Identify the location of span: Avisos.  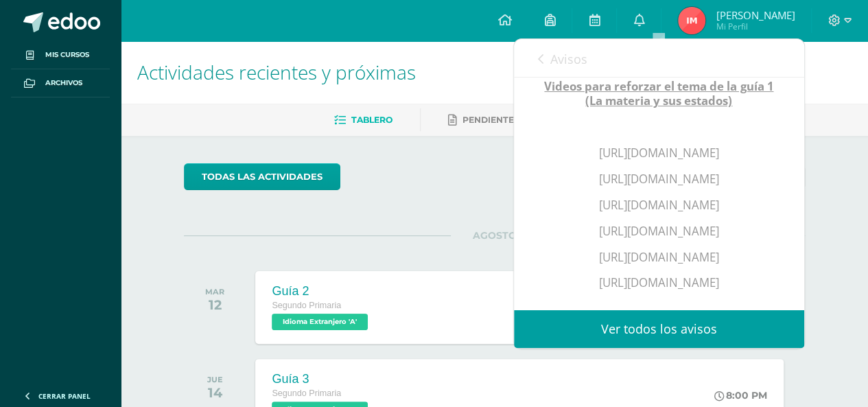
(569, 59).